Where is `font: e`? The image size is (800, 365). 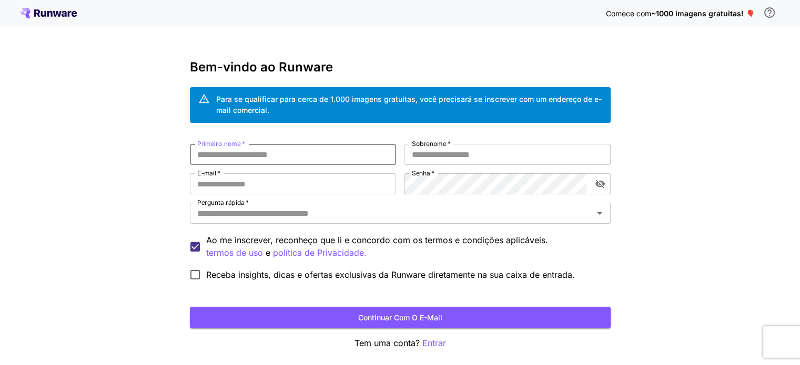 font: e is located at coordinates (268, 253).